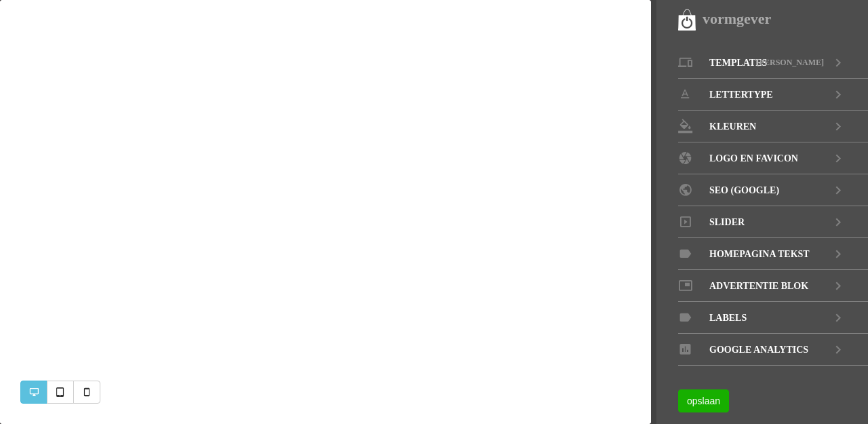 The image size is (868, 424). Describe the element at coordinates (741, 94) in the screenshot. I see `span: LETTERTYPE` at that location.